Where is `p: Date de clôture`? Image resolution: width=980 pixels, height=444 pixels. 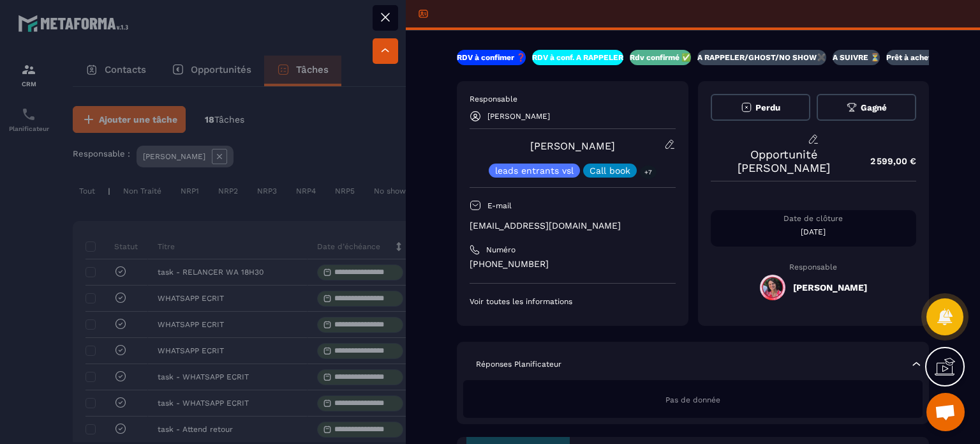
p: Date de clôture is located at coordinates (814, 218).